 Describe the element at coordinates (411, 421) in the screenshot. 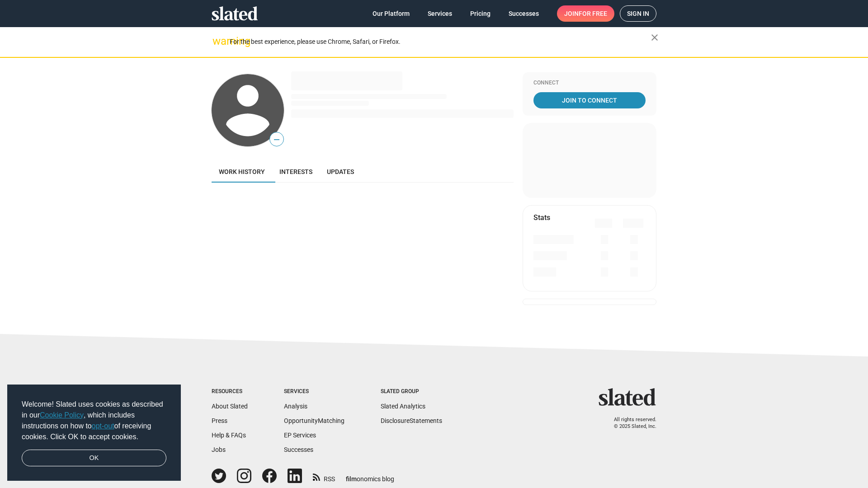

I see `a: DisclosureStatements` at that location.